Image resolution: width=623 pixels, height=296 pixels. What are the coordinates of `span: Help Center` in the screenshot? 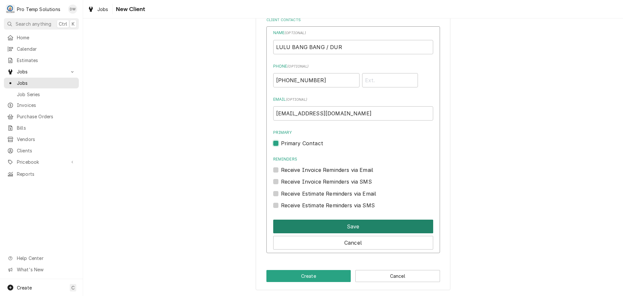 It's located at (46, 258).